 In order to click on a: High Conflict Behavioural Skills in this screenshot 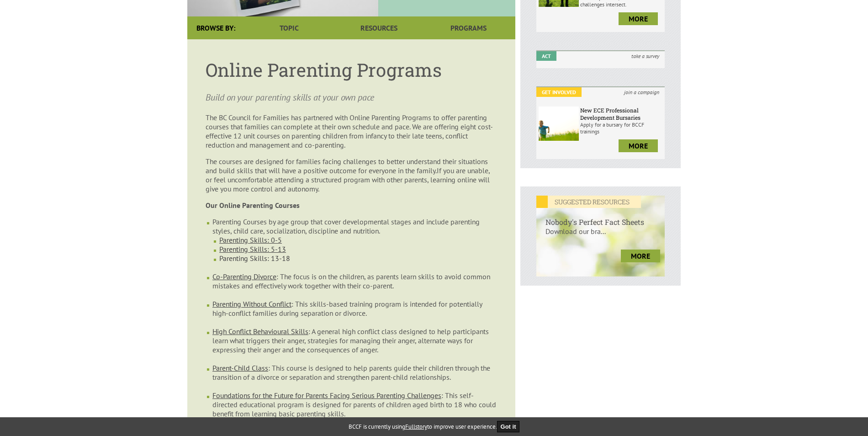, I will do `click(260, 331)`.